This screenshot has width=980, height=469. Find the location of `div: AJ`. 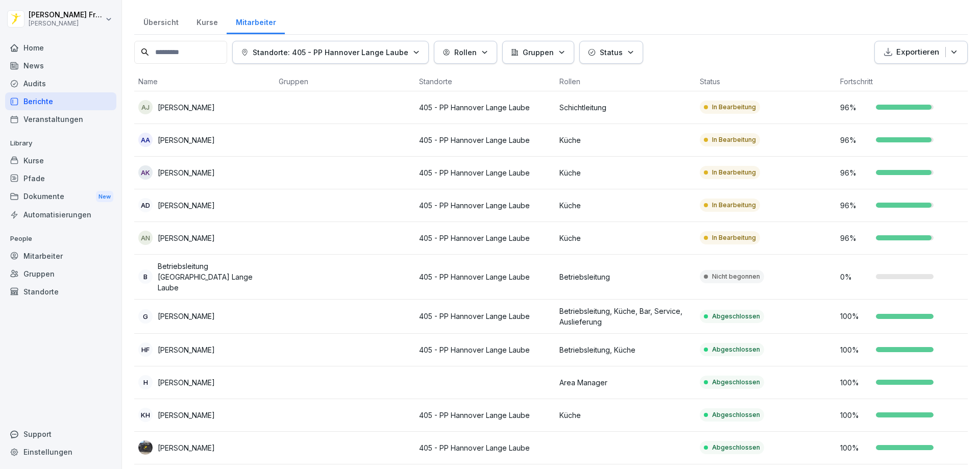

div: AJ is located at coordinates (146, 107).